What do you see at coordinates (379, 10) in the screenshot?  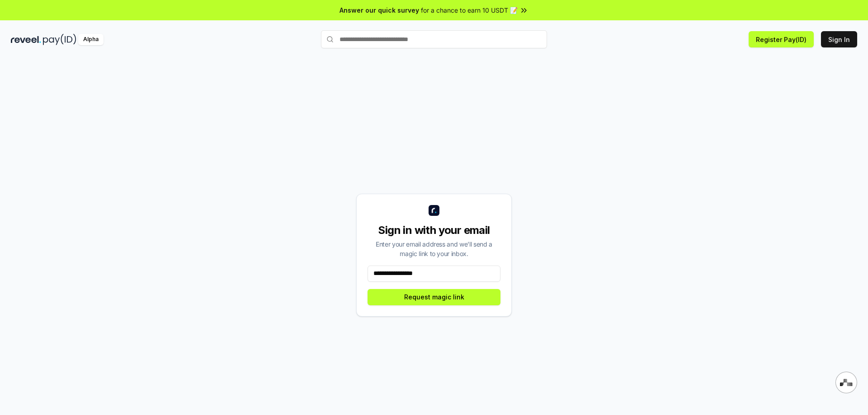 I see `span: Answer our quick survey` at bounding box center [379, 10].